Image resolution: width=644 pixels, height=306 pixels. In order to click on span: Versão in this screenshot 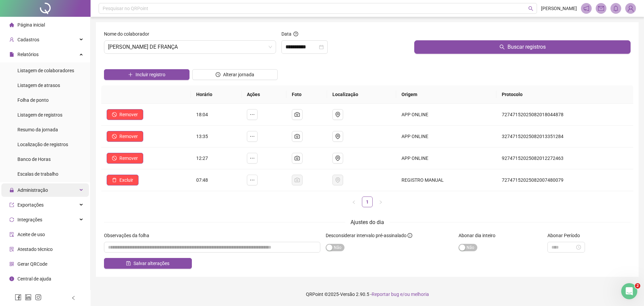, I will do `click(347, 294)`.